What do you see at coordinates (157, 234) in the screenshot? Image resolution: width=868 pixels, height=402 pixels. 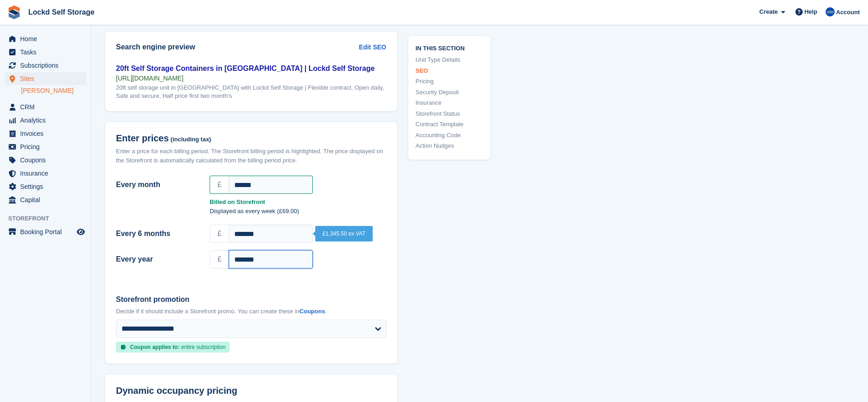 I see `label: Every 6 months` at bounding box center [157, 234].